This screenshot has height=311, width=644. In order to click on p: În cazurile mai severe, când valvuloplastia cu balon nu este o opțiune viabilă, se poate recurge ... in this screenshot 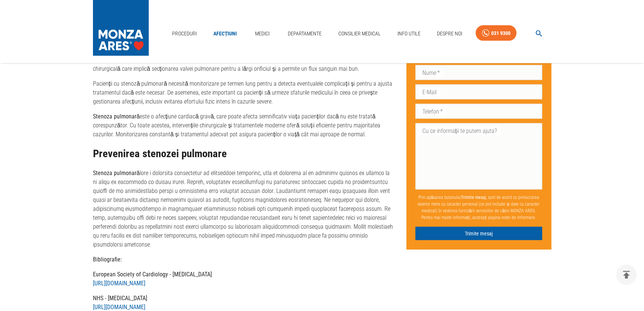, I will do `click(244, 64)`.